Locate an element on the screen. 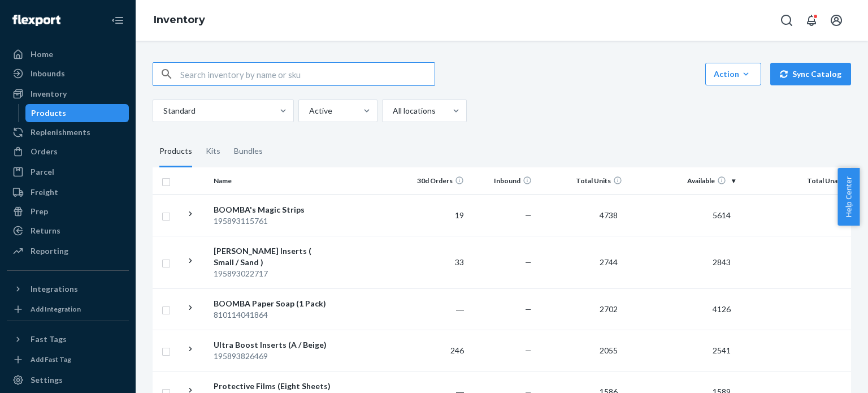  img: Flexport logo is located at coordinates (36, 21).